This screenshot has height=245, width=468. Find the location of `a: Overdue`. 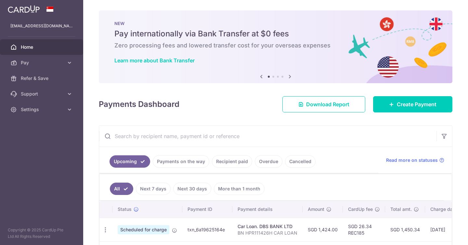

a: Overdue is located at coordinates (269, 162).